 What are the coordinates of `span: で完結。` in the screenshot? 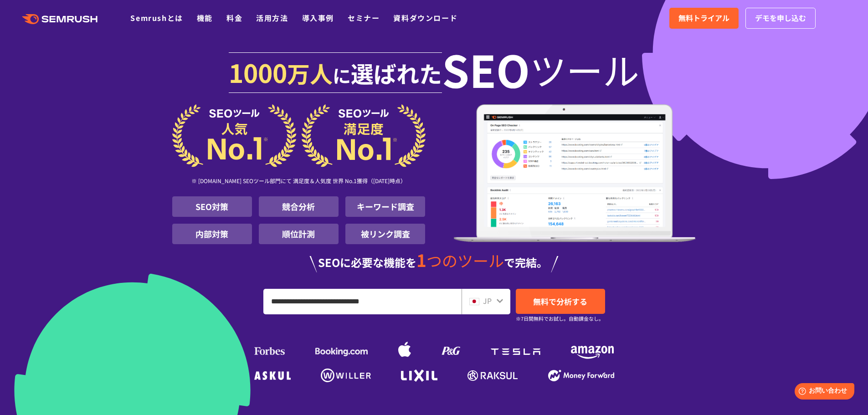 It's located at (526, 262).